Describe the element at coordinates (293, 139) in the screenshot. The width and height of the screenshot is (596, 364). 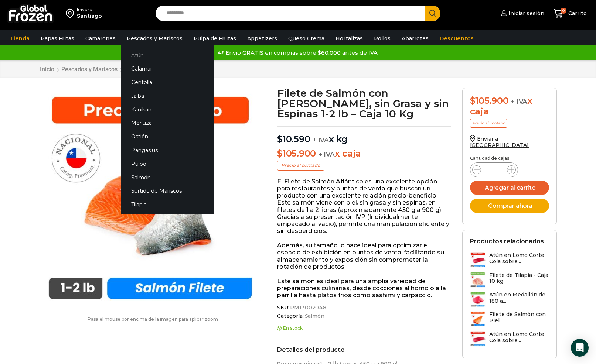
I see `bdi: 10.590` at that location.